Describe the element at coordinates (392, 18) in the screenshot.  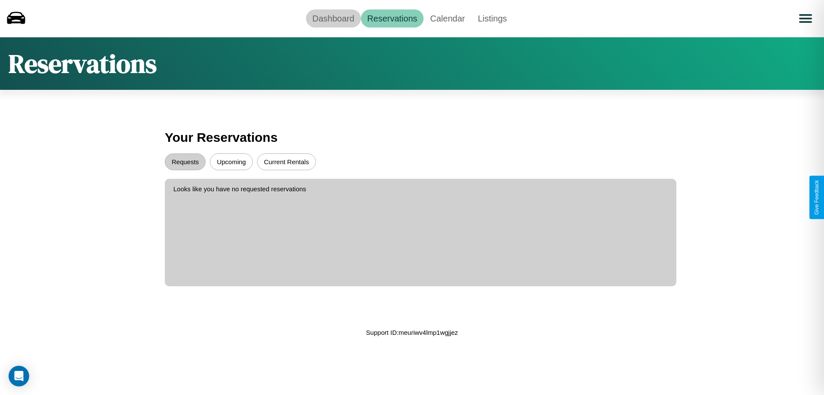
I see `a: Reservations` at that location.